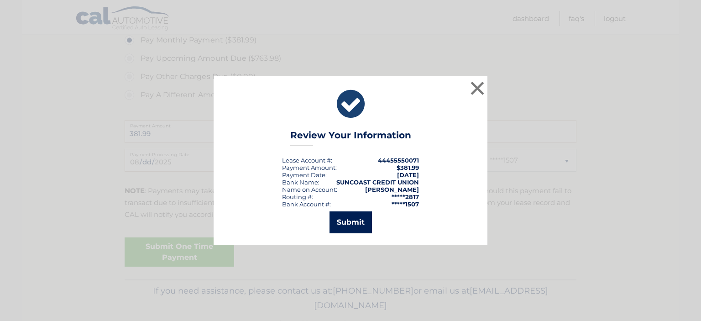 Image resolution: width=701 pixels, height=321 pixels. I want to click on strong: SUNCOAST CREDIT UNION, so click(377, 182).